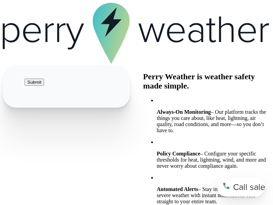 The image size is (273, 205). I want to click on p: – Stay in sync and ahead of severe weather with instant notifications sent straight to your entir..., so click(213, 195).